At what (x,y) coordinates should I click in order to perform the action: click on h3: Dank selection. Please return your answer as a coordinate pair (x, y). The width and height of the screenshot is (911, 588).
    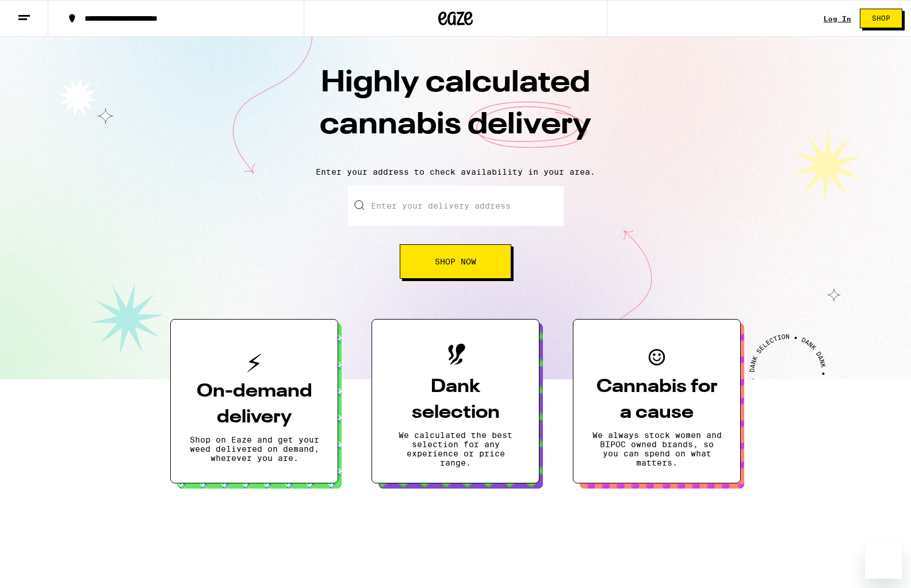
    Looking at the image, I should click on (456, 400).